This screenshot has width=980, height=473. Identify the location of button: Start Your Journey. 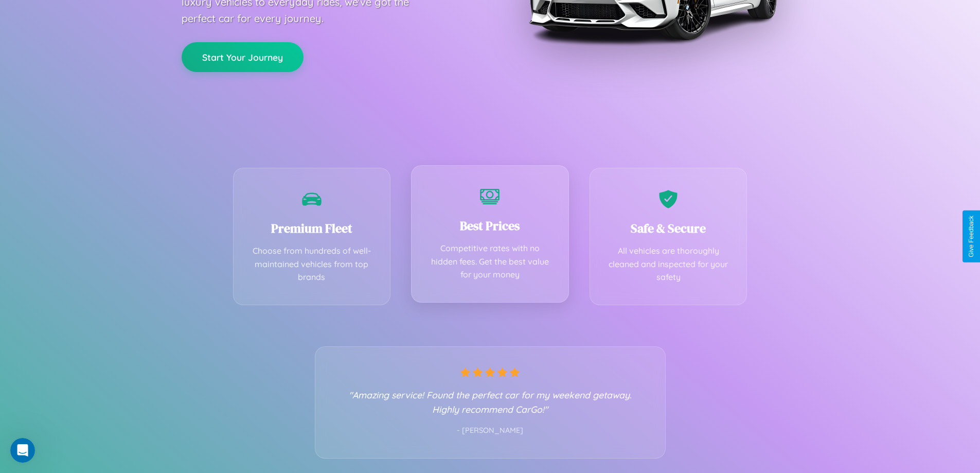
(243, 57).